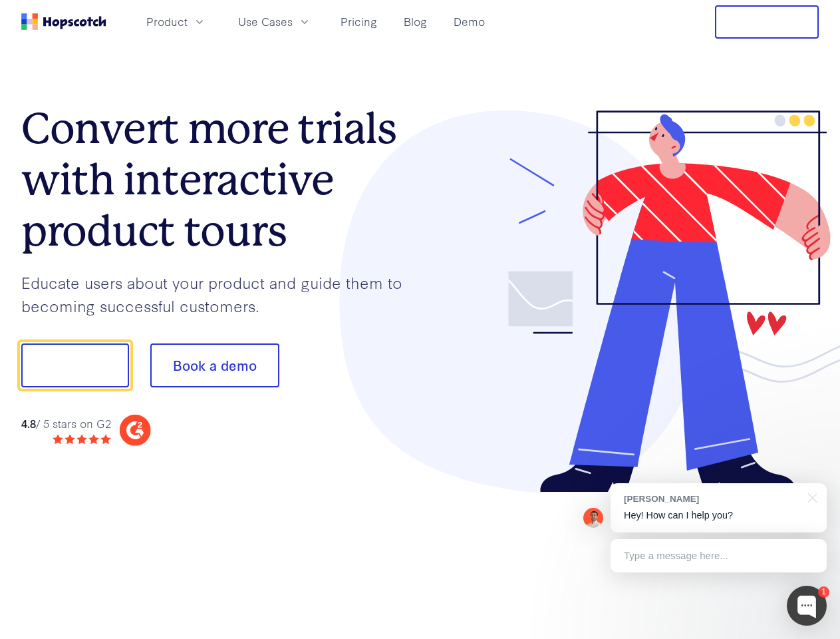 The image size is (840, 639). I want to click on h1: Convert more trials with interactive product tours, so click(220, 180).